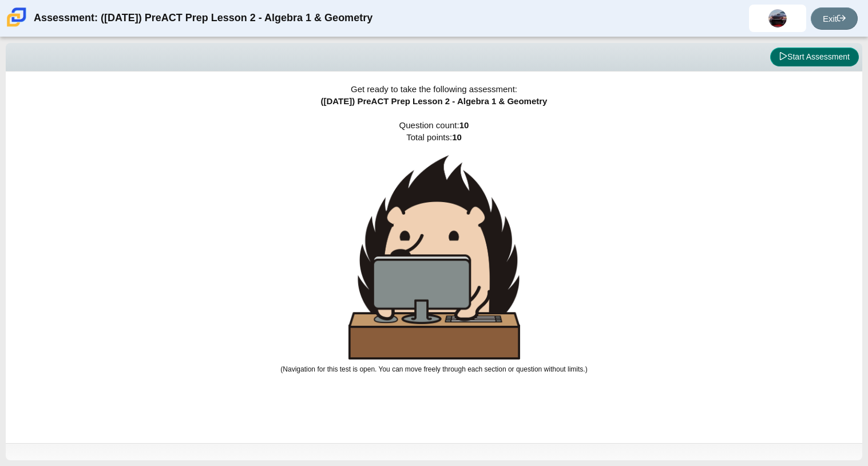  I want to click on small: (Navigation for this test is open. You can move freely through each section or question without l..., so click(434, 369).